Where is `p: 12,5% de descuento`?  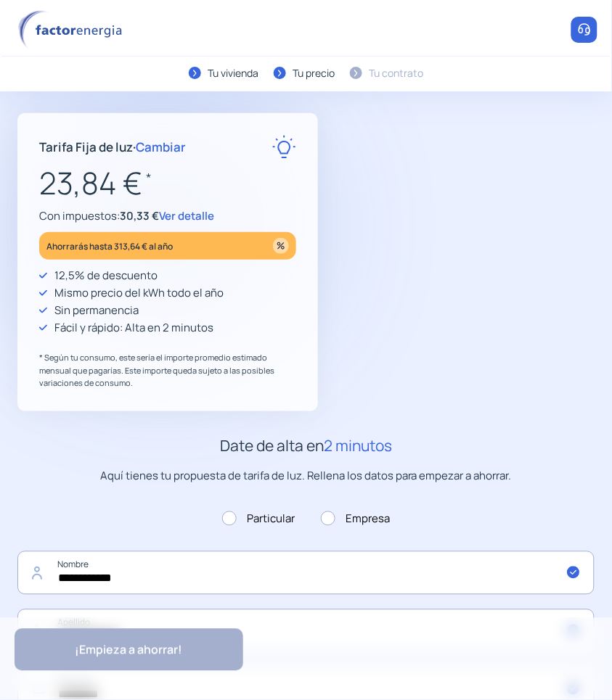
p: 12,5% de descuento is located at coordinates (106, 276).